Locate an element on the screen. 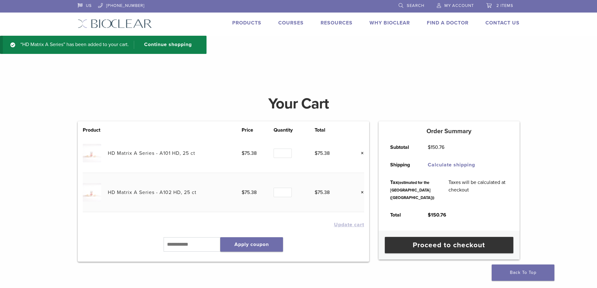 Image resolution: width=597 pixels, height=288 pixels. td: Taxes will be calculated at checkout is located at coordinates (478, 190).